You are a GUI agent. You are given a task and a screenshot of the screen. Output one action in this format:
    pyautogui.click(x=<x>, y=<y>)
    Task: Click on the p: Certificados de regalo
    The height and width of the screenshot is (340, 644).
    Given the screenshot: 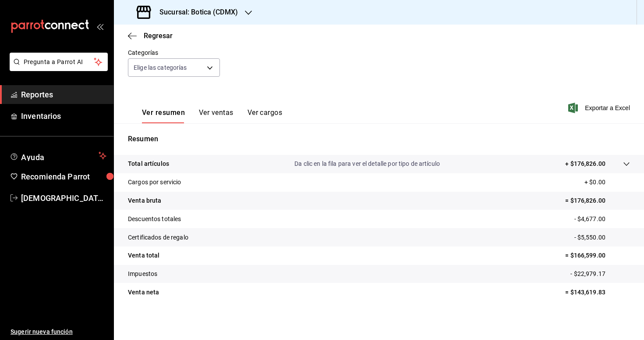 What is the action you would take?
    pyautogui.click(x=158, y=237)
    